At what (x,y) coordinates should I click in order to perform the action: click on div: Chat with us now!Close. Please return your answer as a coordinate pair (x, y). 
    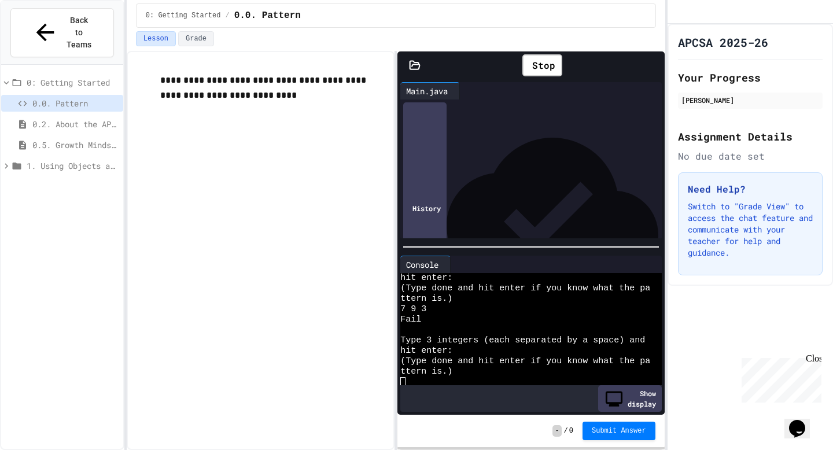
    Looking at the image, I should click on (42, 39).